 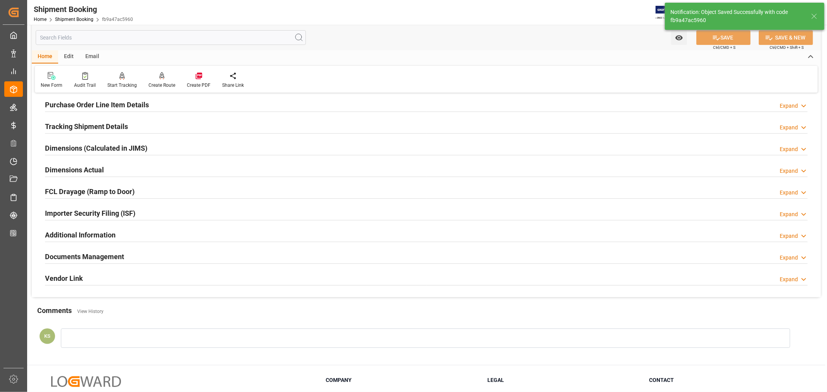 I want to click on div: Edit, so click(x=69, y=57).